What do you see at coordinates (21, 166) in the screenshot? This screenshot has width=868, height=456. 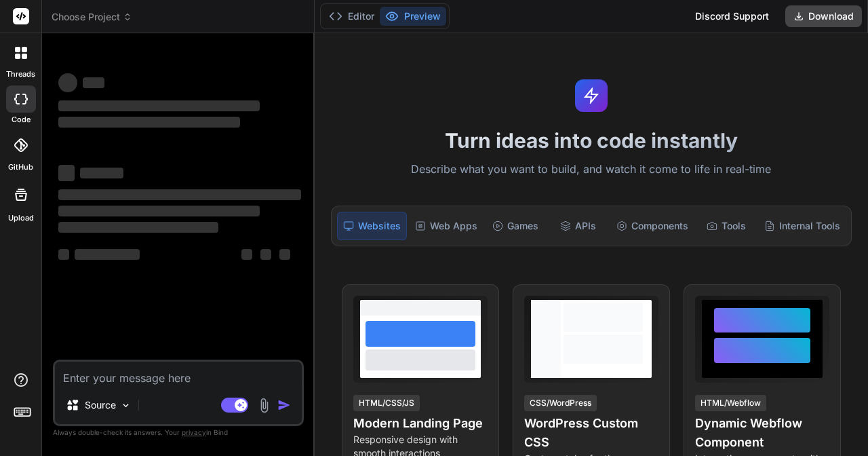 I see `label: GitHub` at bounding box center [21, 166].